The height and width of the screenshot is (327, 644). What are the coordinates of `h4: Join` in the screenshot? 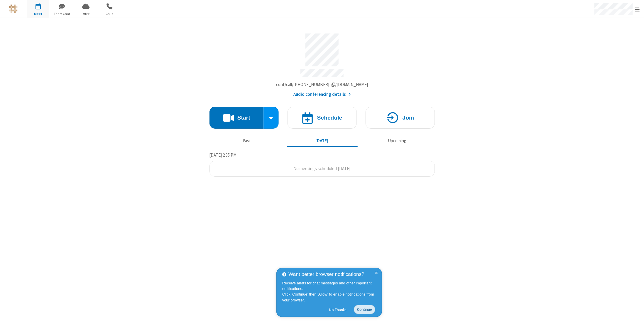 It's located at (408, 118).